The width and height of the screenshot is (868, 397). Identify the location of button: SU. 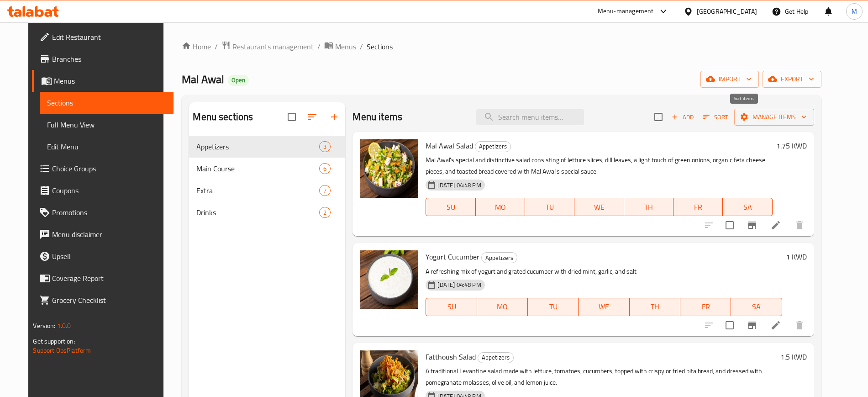
(450, 207).